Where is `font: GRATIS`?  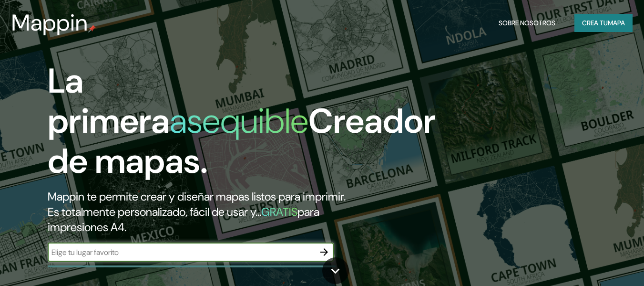
font: GRATIS is located at coordinates (279, 211).